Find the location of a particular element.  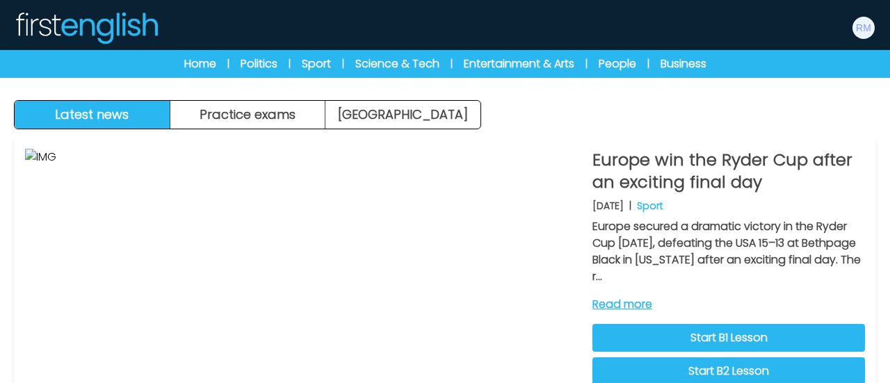

a: Home is located at coordinates (200, 64).